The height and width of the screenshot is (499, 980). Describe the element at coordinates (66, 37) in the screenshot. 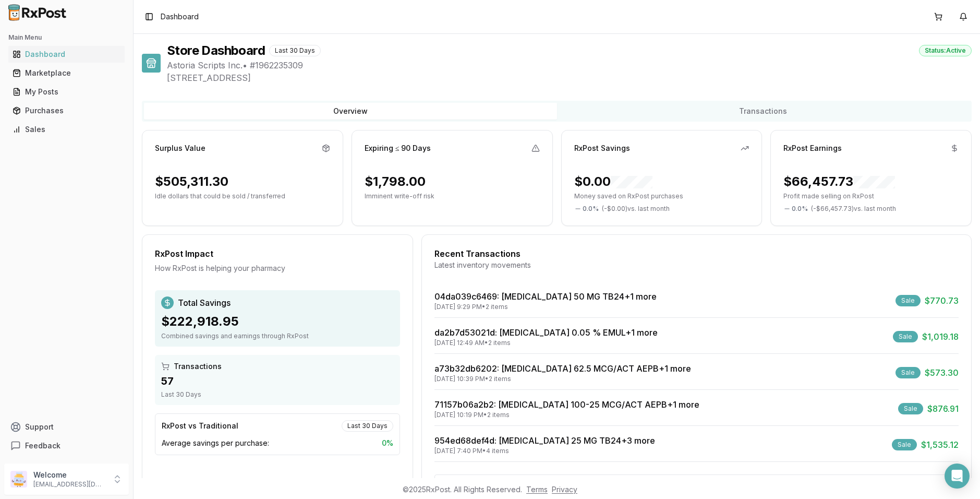

I see `h2: Main Menu` at that location.